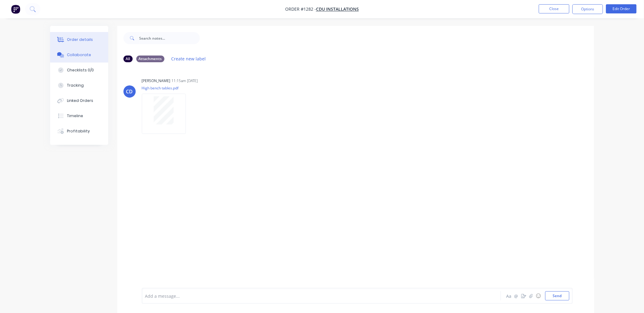 Image resolution: width=644 pixels, height=313 pixels. What do you see at coordinates (79, 131) in the screenshot?
I see `button: Profitability` at bounding box center [79, 131].